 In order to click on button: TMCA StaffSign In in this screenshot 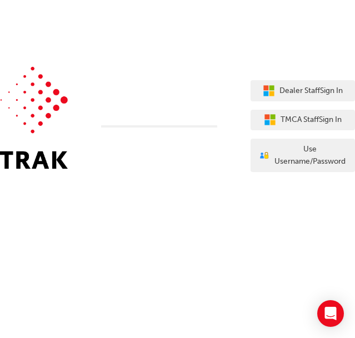, I will do `click(303, 120)`.